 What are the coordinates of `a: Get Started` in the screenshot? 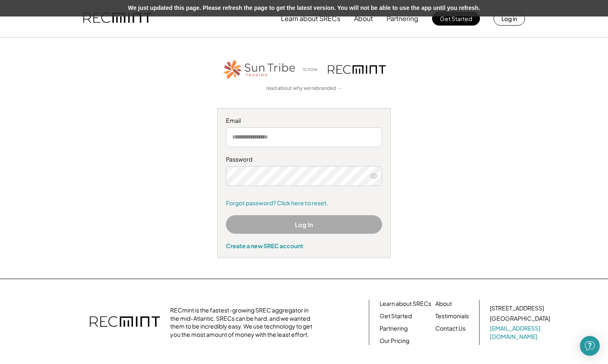 It's located at (395, 316).